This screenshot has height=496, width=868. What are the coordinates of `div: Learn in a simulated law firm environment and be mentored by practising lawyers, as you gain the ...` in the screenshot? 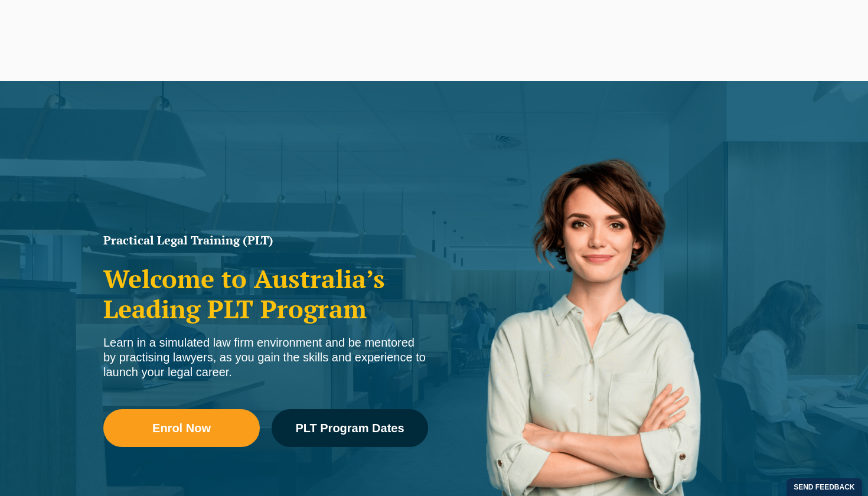 It's located at (265, 357).